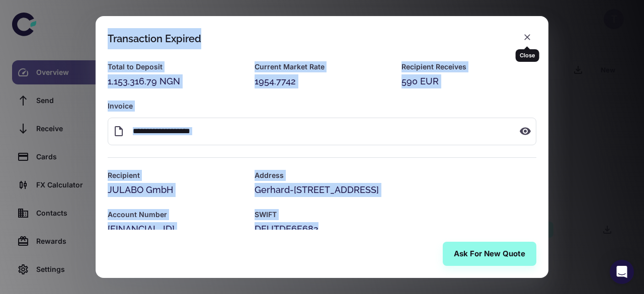  I want to click on h6: Account Number, so click(175, 215).